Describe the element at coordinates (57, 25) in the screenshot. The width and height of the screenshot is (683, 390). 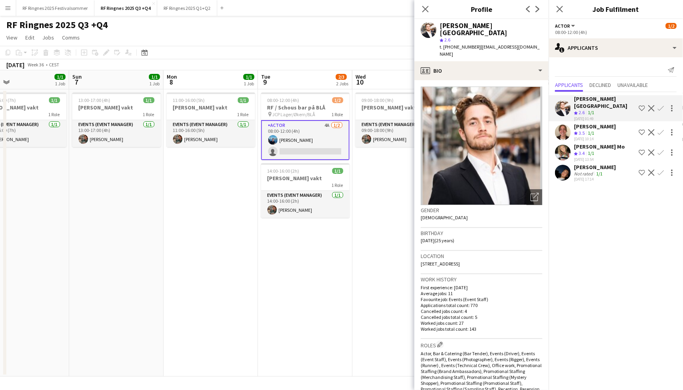
I see `h1: RF Ringnes 2025 Q3 +Q4` at that location.